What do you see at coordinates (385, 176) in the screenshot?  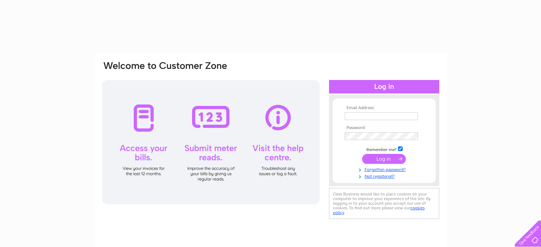 I see `a: Not registered?` at bounding box center [385, 176].